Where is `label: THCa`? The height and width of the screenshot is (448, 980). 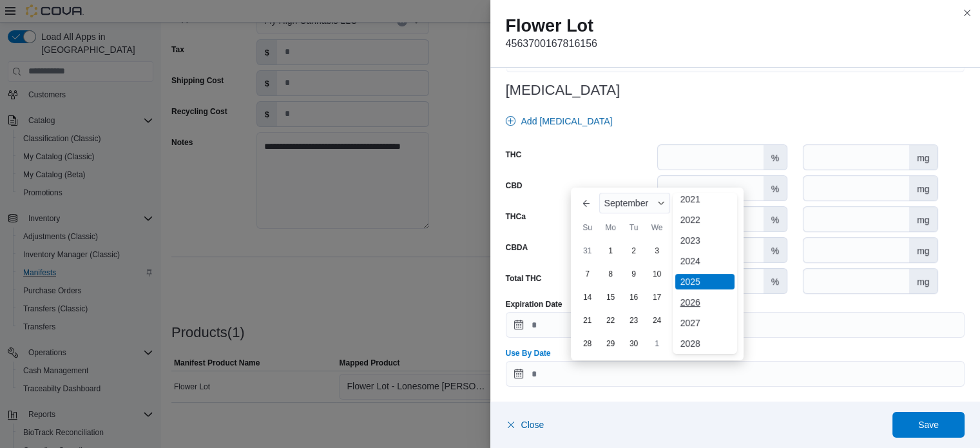 label: THCa is located at coordinates (516, 216).